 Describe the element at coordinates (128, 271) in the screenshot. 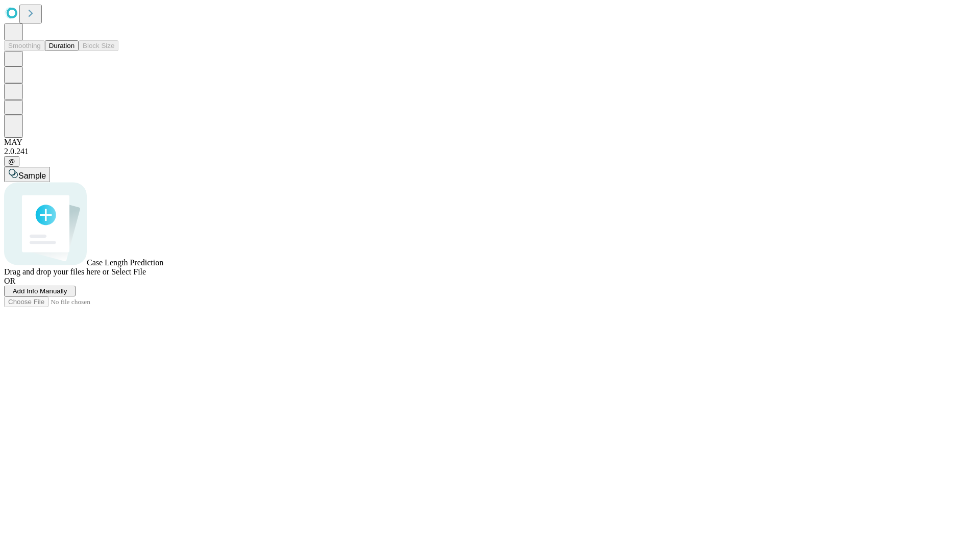

I see `span: Select File` at that location.